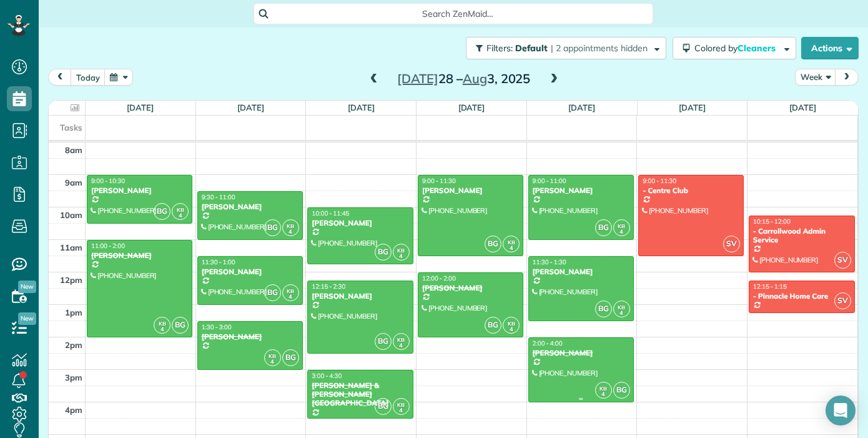 This screenshot has height=438, width=868. I want to click on span: 11:30 - 1:30, so click(550, 262).